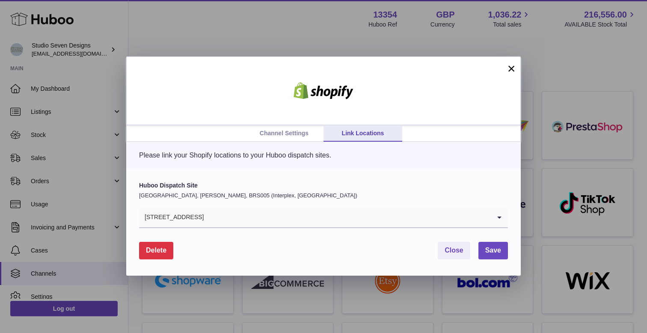  I want to click on button: Delete, so click(156, 250).